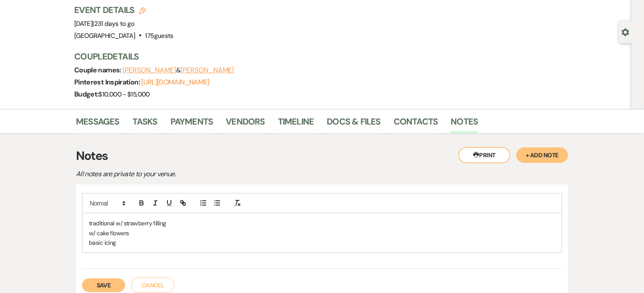  I want to click on a: Timeline, so click(296, 125).